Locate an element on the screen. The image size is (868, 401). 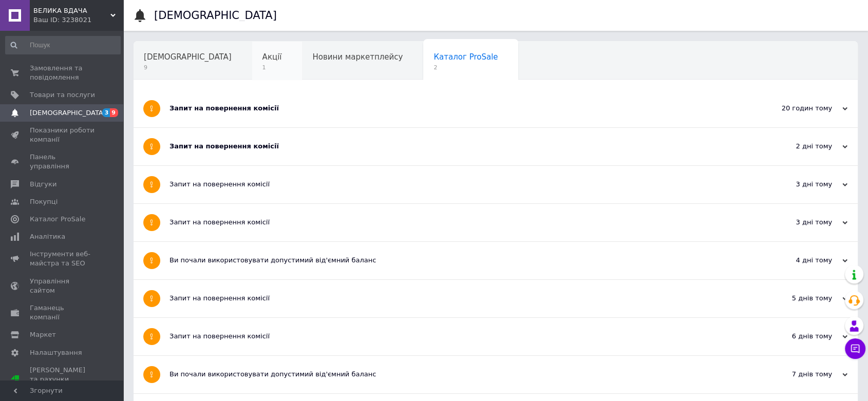
span: Аналітика is located at coordinates (47, 237).